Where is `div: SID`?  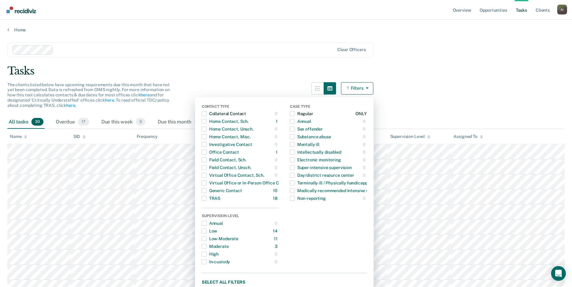 div: SID is located at coordinates (79, 136).